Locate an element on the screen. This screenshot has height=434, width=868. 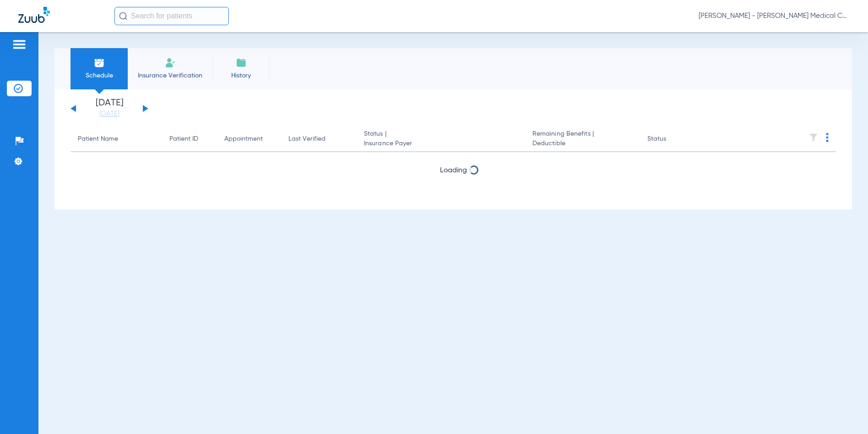
input: Search for patients is located at coordinates (172, 16).